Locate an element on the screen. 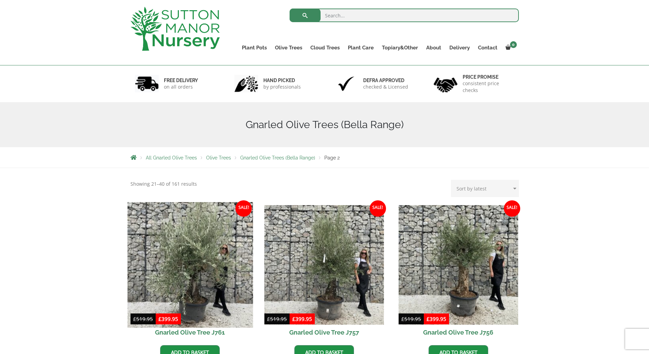 Image resolution: width=649 pixels, height=354 pixels. img: 2.jpg is located at coordinates (246, 84).